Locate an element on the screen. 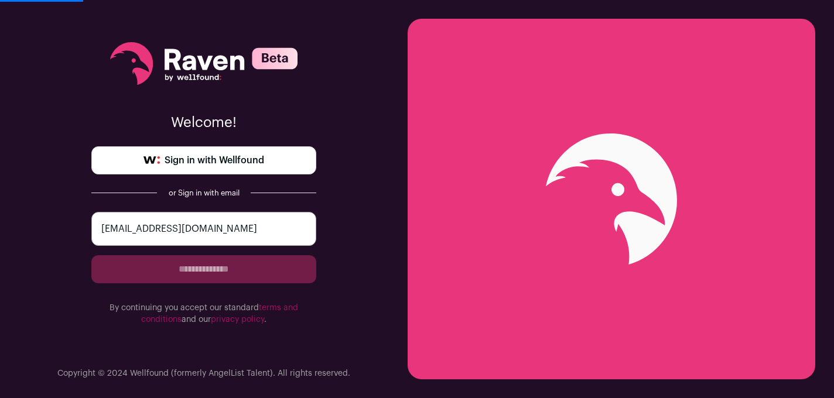 The height and width of the screenshot is (398, 834). input: email@example.com is located at coordinates (204, 229).